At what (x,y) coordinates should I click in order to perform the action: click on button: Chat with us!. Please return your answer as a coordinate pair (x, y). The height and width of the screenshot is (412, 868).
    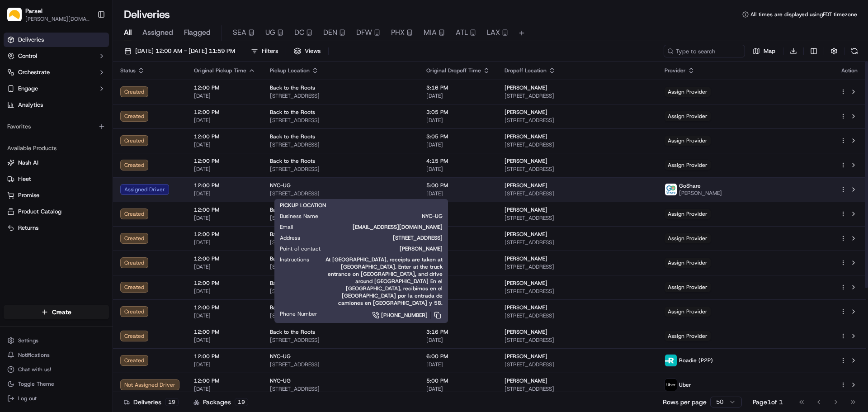
    Looking at the image, I should click on (56, 370).